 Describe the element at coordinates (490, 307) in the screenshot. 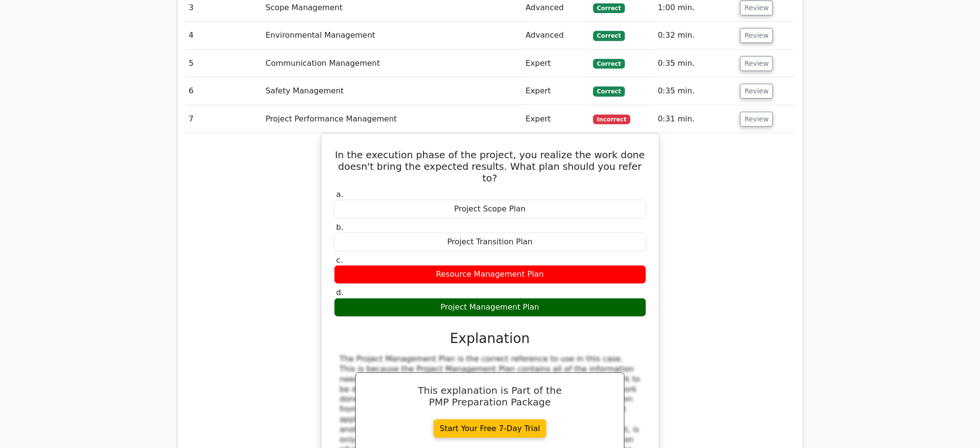

I see `div: Project Management Plan` at that location.